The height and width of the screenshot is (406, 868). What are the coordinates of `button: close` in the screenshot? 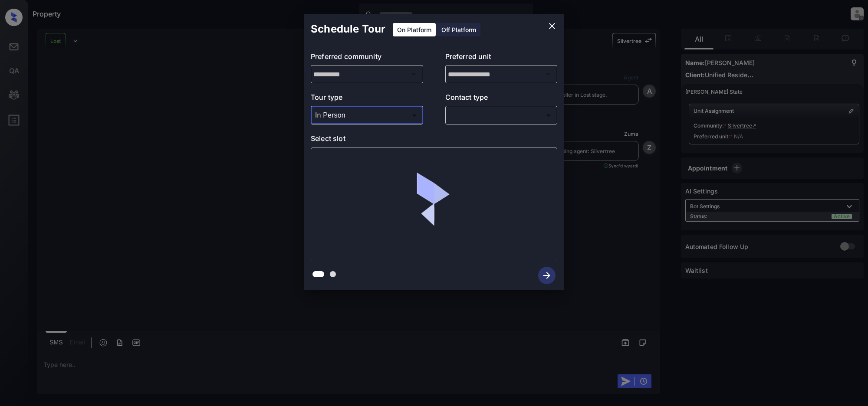 It's located at (552, 26).